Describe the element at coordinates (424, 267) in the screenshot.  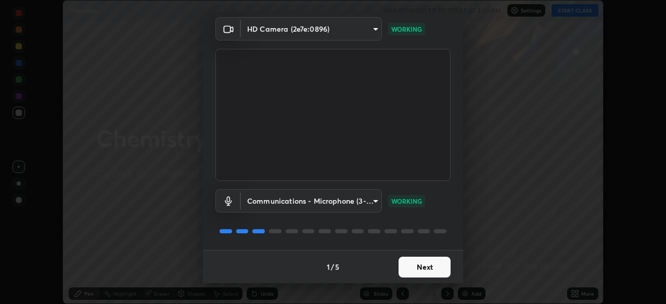
I see `button: Next` at that location.